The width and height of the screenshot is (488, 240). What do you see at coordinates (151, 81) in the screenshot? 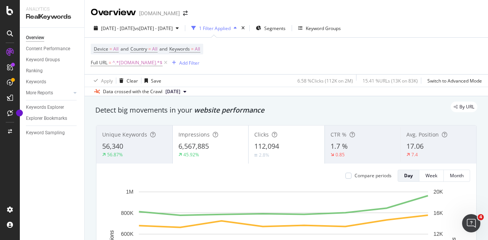
I see `button: Save` at bounding box center [151, 81].